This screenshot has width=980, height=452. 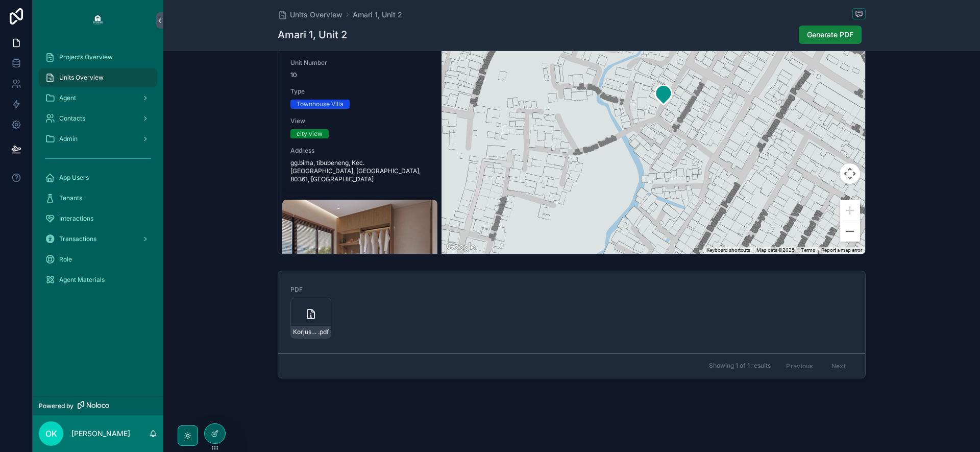 What do you see at coordinates (98, 20) in the screenshot?
I see `img: App logo` at bounding box center [98, 20].